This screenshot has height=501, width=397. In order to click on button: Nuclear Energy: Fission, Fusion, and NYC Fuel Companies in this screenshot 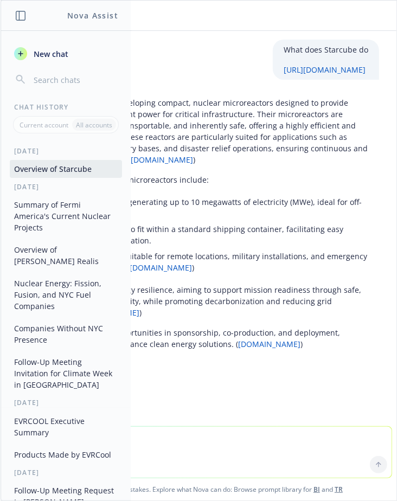, I will do `click(66, 294)`.